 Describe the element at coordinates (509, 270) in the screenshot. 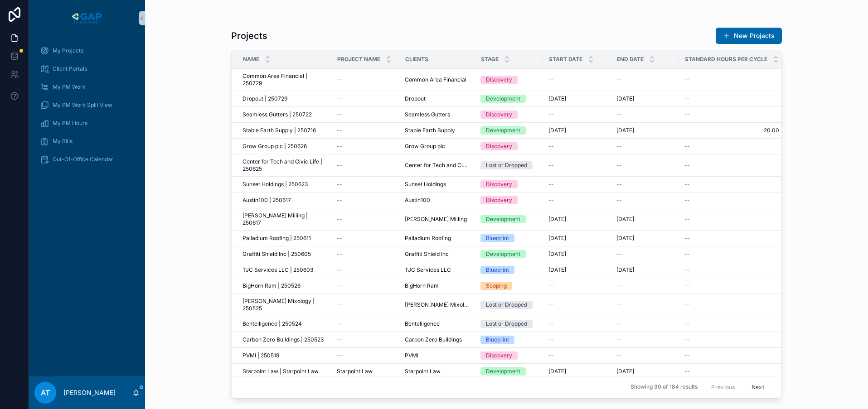

I see `a: Blueprint` at that location.